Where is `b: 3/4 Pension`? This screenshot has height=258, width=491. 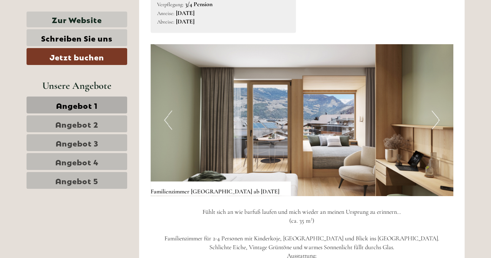
b: 3/4 Pension is located at coordinates (198, 4).